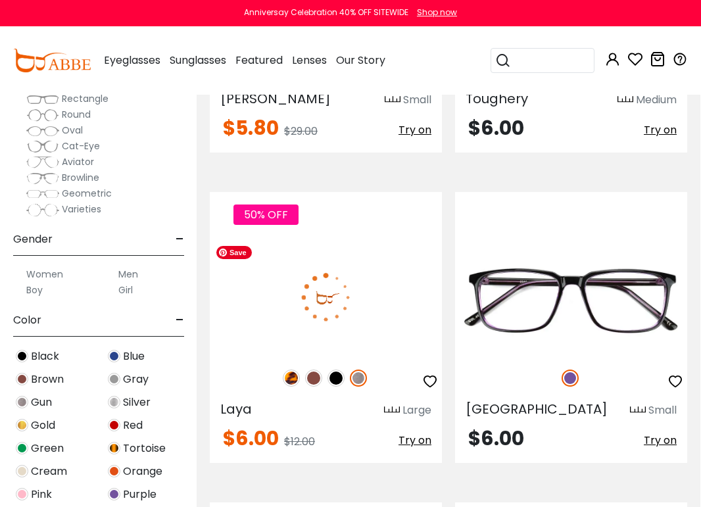 Image resolution: width=701 pixels, height=507 pixels. What do you see at coordinates (309, 60) in the screenshot?
I see `span: Lenses` at bounding box center [309, 60].